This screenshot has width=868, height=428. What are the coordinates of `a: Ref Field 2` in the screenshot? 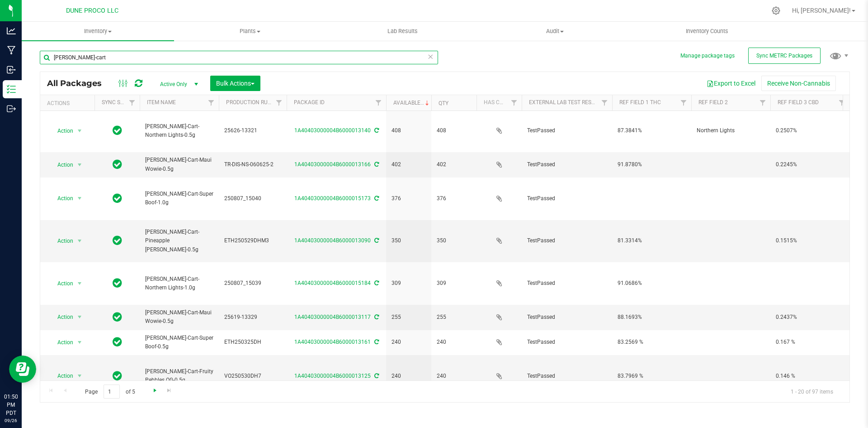 It's located at (713, 102).